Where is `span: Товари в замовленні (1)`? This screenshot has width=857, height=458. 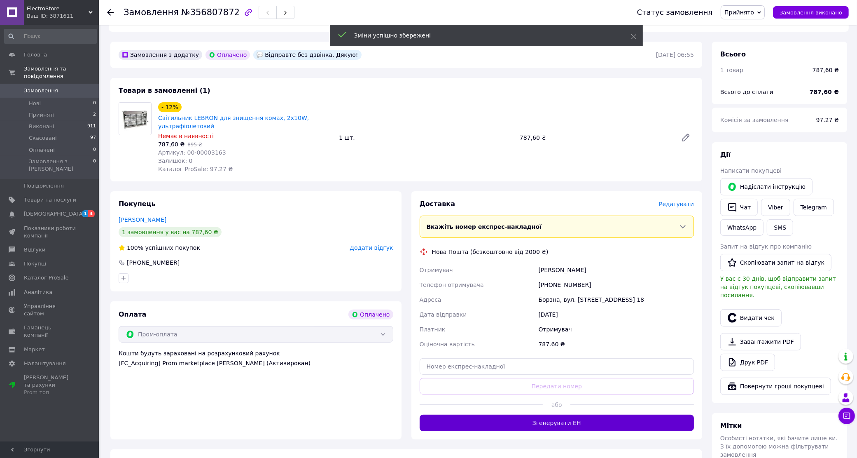
span: Товари в замовленні (1) is located at coordinates (164, 90).